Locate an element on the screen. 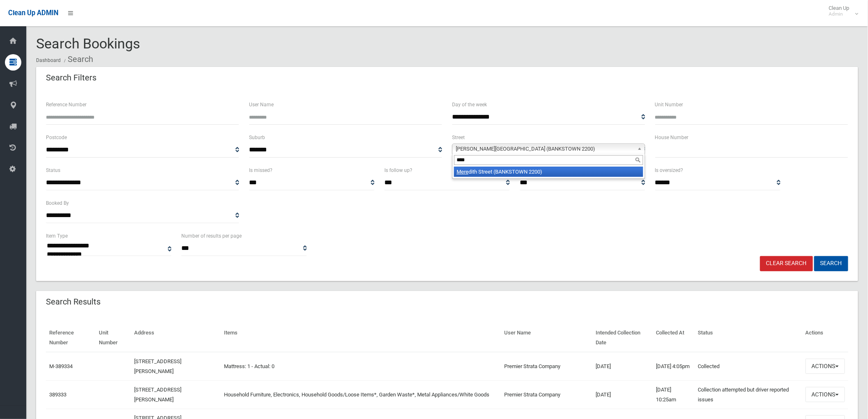 This screenshot has height=419, width=868. small: Admin is located at coordinates (840, 14).